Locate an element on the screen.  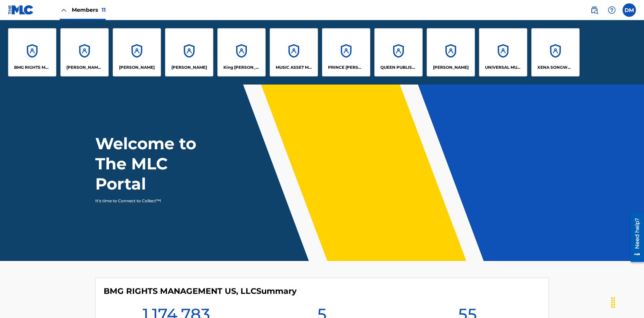
p: CLEO SONGWRITER is located at coordinates (84, 68).